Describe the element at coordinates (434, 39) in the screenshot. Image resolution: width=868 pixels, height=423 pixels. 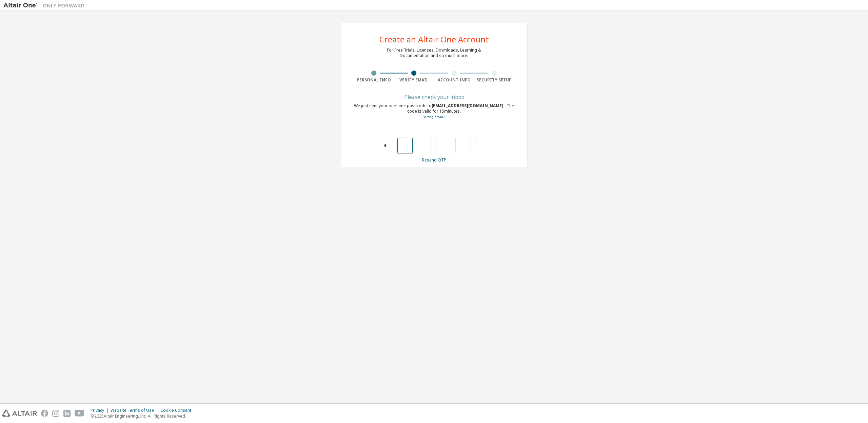
I see `div: Create an Altair One Account` at that location.